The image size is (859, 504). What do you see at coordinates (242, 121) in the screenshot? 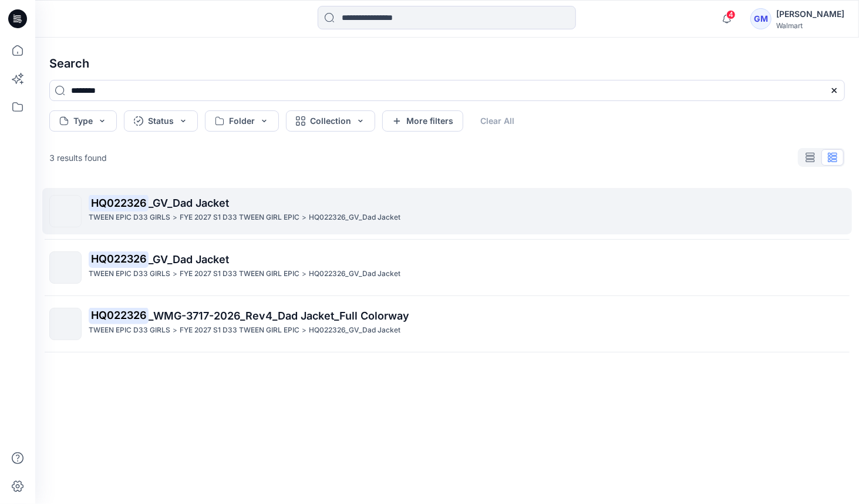
I see `button: Folder` at bounding box center [242, 121].